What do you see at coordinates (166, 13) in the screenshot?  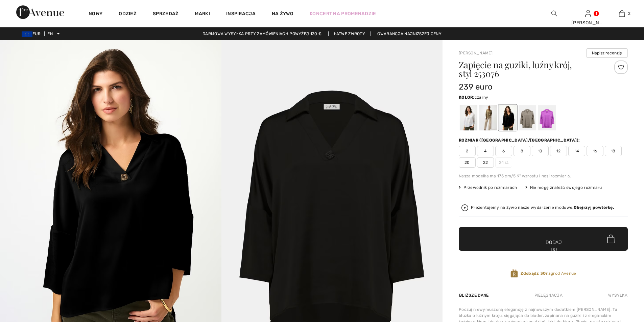 I see `font: Sprzedaż` at bounding box center [166, 13].